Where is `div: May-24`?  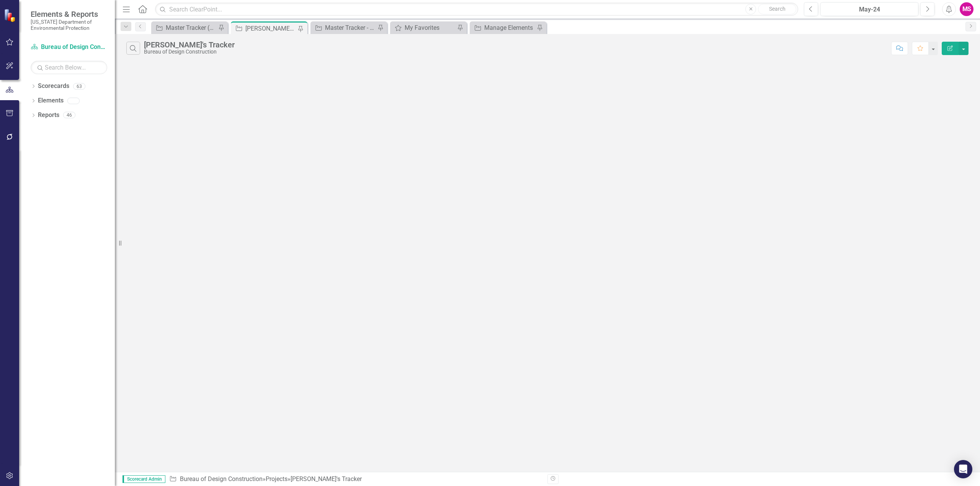 div: May-24 is located at coordinates (870, 9).